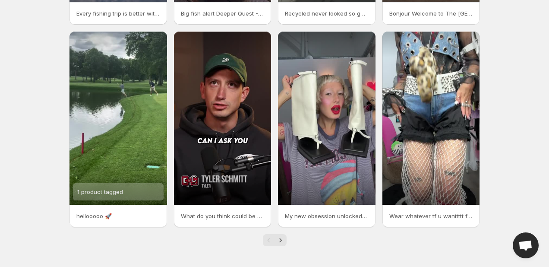 The image size is (549, 267). Describe the element at coordinates (281, 240) in the screenshot. I see `button: Next` at that location.